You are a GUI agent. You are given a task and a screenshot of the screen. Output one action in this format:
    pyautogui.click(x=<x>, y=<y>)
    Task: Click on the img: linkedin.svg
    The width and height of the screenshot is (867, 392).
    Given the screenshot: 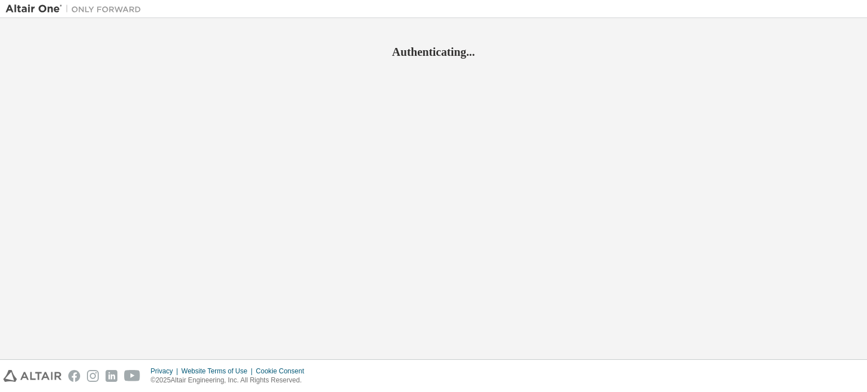 What is the action you would take?
    pyautogui.click(x=111, y=376)
    